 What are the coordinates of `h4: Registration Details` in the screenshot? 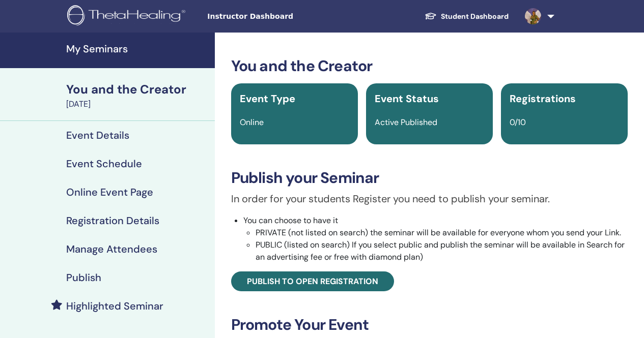 It's located at (112, 221).